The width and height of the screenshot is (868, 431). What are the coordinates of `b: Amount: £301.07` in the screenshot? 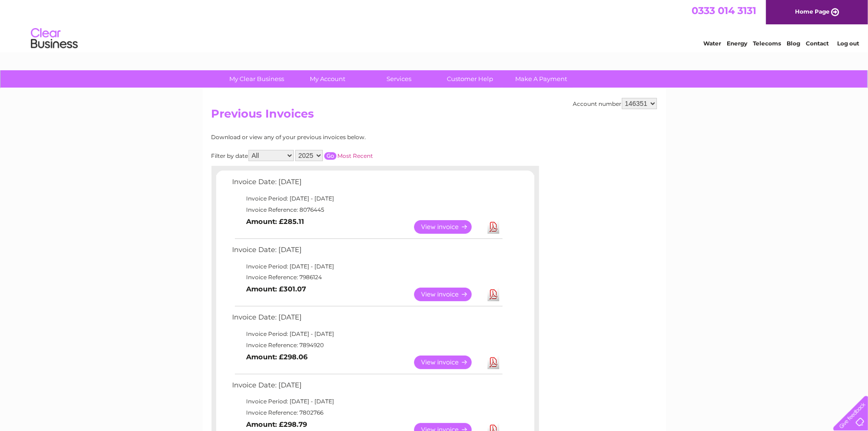 It's located at (277, 289).